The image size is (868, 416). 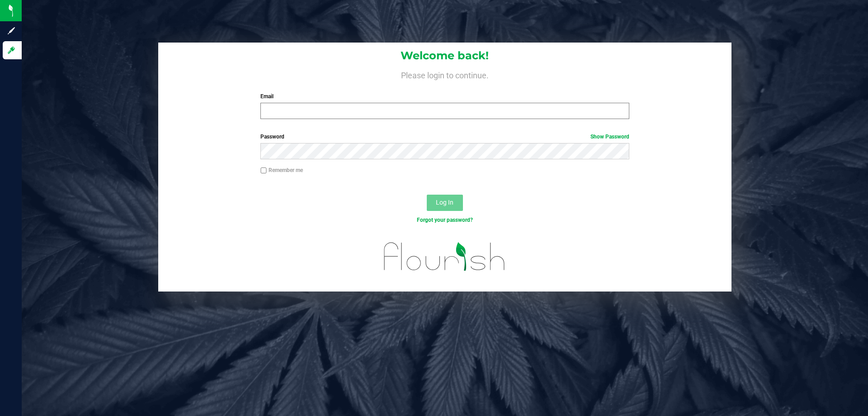 I want to click on inline-svg: Log in, so click(x=11, y=50).